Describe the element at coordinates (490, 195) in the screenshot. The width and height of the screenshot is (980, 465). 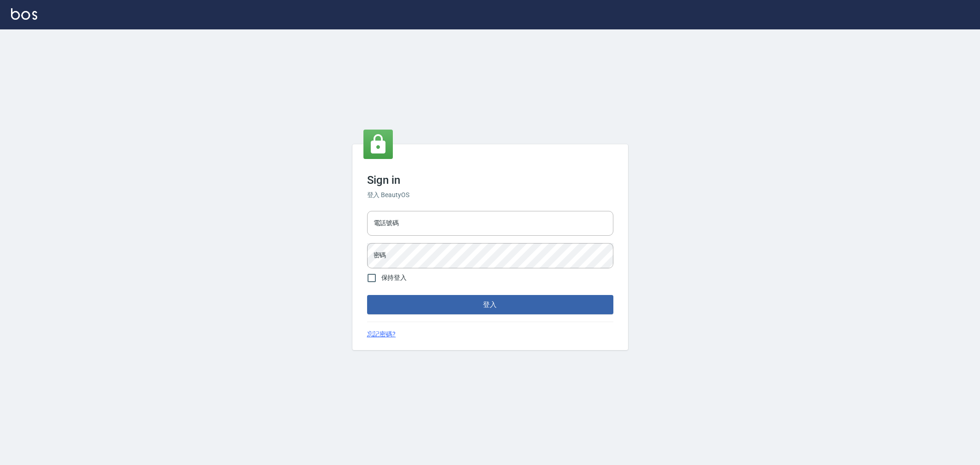
I see `h6: 登入 BeautyOS` at that location.